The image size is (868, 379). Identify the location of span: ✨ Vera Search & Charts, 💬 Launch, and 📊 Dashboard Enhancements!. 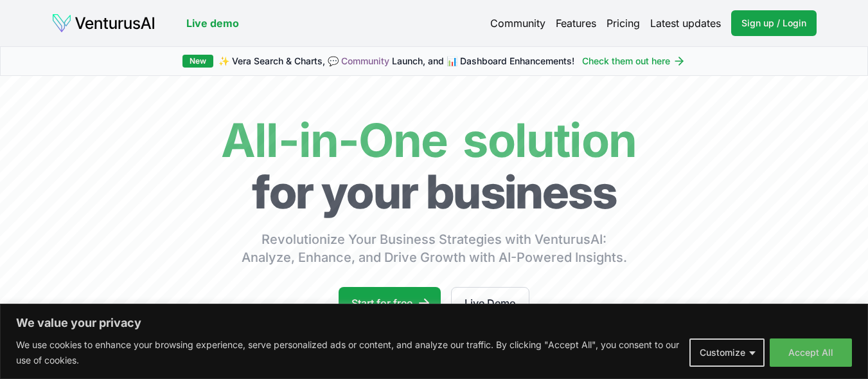
(397, 61).